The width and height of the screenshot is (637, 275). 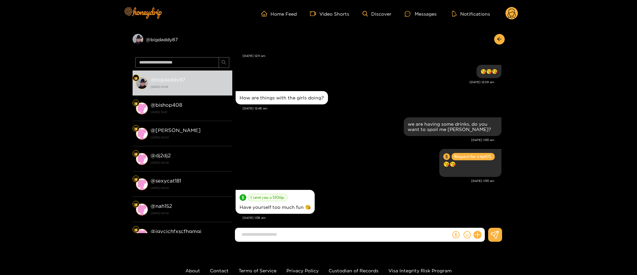 What do you see at coordinates (166, 105) in the screenshot?
I see `strong: @ bishop408` at bounding box center [166, 105].